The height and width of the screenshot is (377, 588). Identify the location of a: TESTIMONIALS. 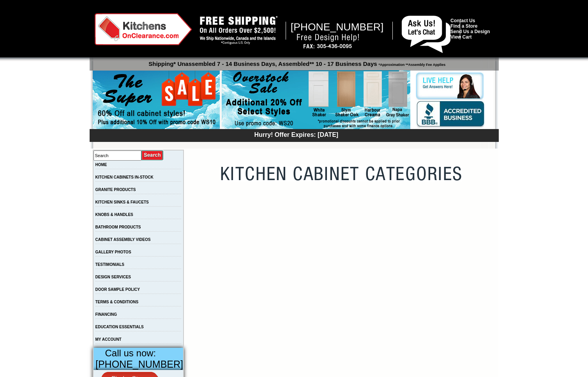
(110, 264).